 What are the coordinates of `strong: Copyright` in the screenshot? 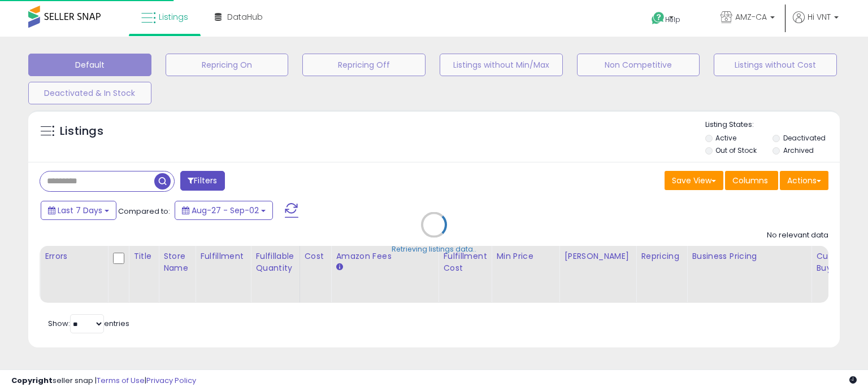 It's located at (31, 380).